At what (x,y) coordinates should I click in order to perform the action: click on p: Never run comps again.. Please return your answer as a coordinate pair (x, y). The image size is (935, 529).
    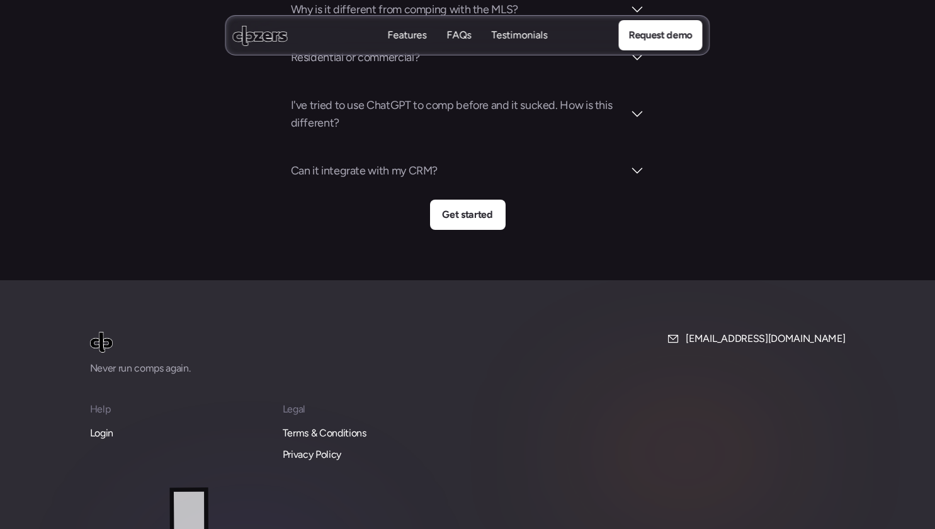
    Looking at the image, I should click on (178, 369).